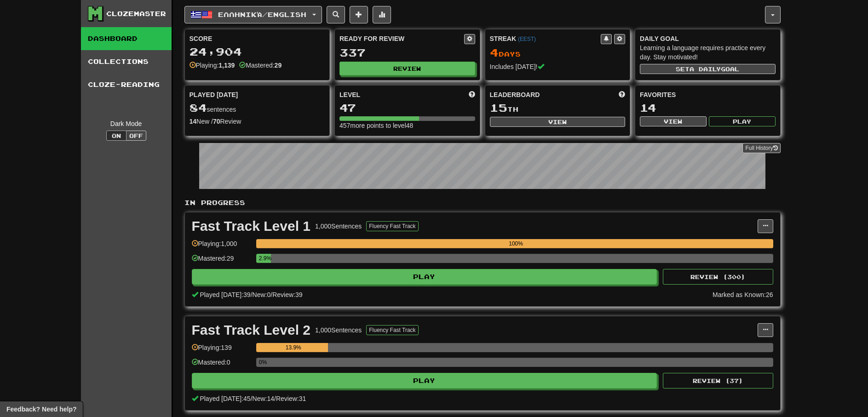  I want to click on button: Review (37), so click(718, 380).